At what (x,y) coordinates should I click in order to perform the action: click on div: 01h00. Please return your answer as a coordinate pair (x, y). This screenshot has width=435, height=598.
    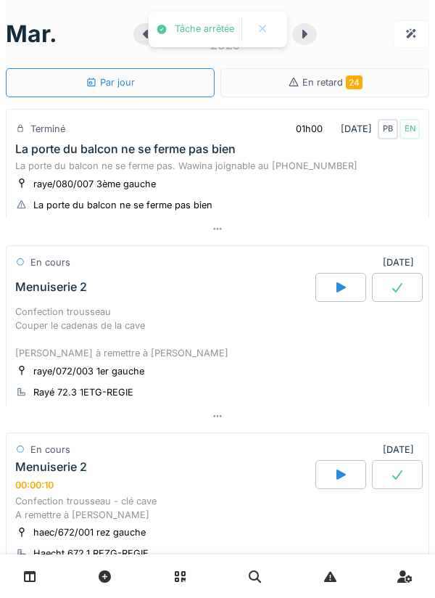
    Looking at the image, I should click on (309, 128).